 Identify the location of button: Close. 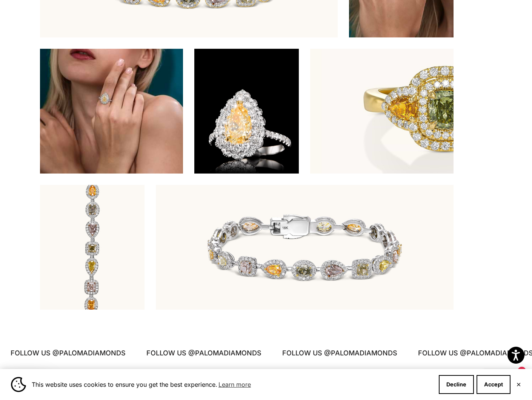
(519, 384).